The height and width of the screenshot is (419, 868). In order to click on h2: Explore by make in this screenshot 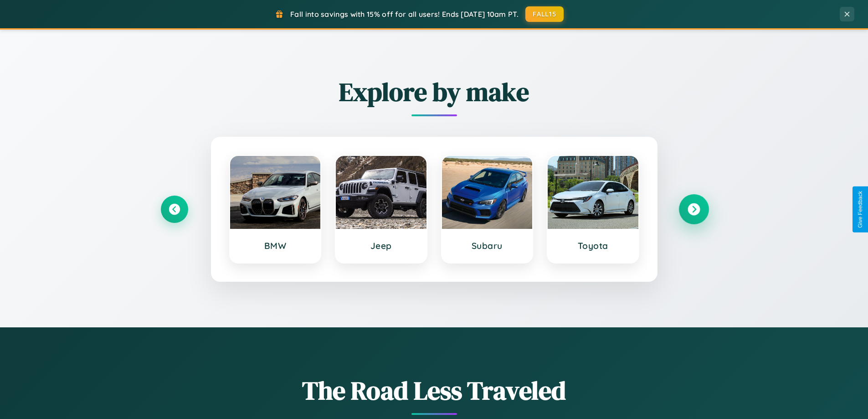, I will do `click(434, 92)`.